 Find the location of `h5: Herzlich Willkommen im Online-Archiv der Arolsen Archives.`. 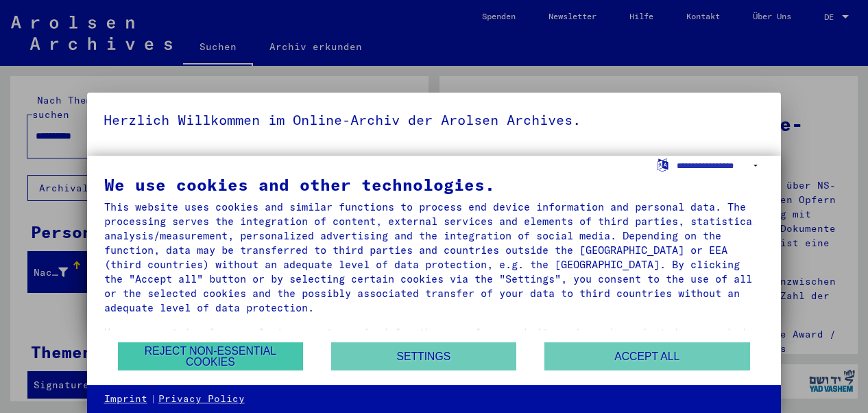

h5: Herzlich Willkommen im Online-Archiv der Arolsen Archives. is located at coordinates (434, 120).